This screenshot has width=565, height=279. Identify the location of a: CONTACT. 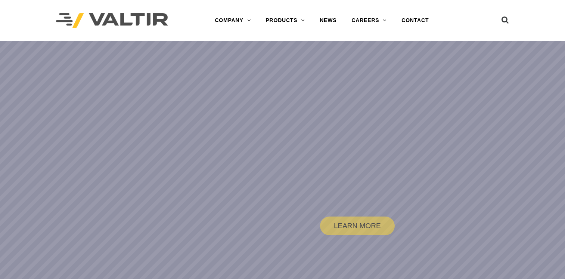
(415, 21).